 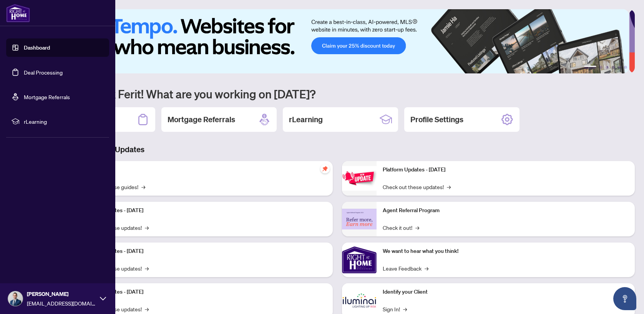 I want to click on p: Agent Referral Program, so click(x=506, y=211).